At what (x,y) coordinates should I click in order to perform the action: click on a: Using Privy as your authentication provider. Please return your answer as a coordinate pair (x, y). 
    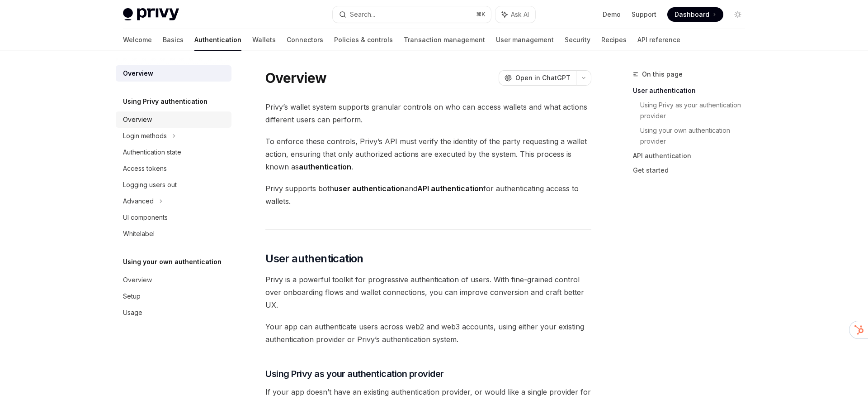
    Looking at the image, I should click on (696, 110).